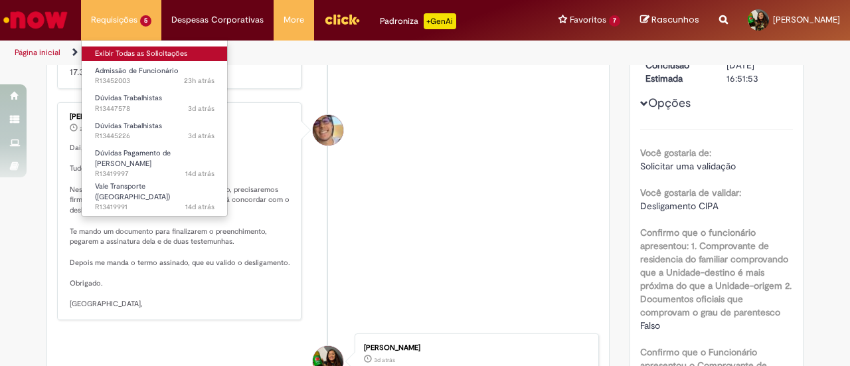 Image resolution: width=850 pixels, height=366 pixels. I want to click on img: click_logo_yellow_360x200.png, so click(342, 19).